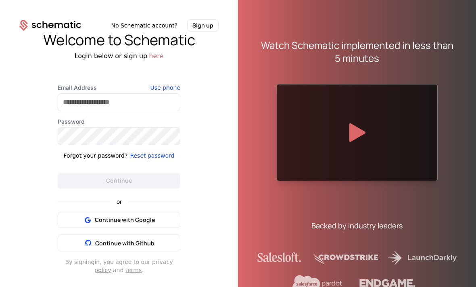 The width and height of the screenshot is (476, 287). I want to click on div: Forgot your password?, so click(96, 155).